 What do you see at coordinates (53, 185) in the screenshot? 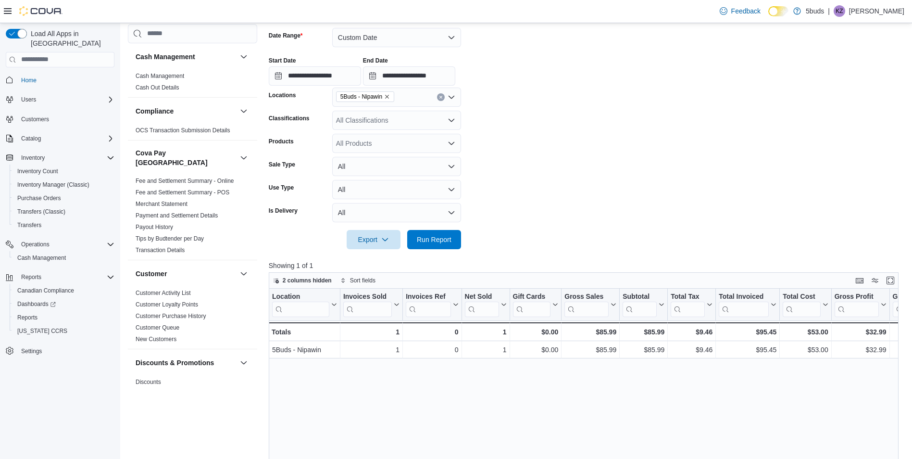
I see `a: Inventory Manager (Classic)` at bounding box center [53, 185].